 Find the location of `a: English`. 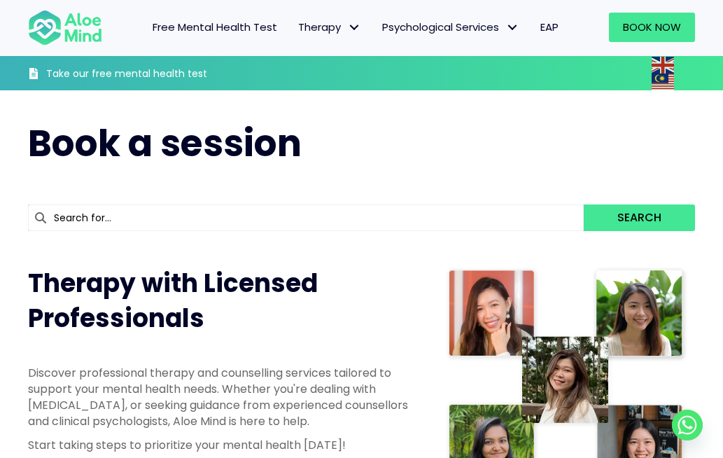

a: English is located at coordinates (664, 64).